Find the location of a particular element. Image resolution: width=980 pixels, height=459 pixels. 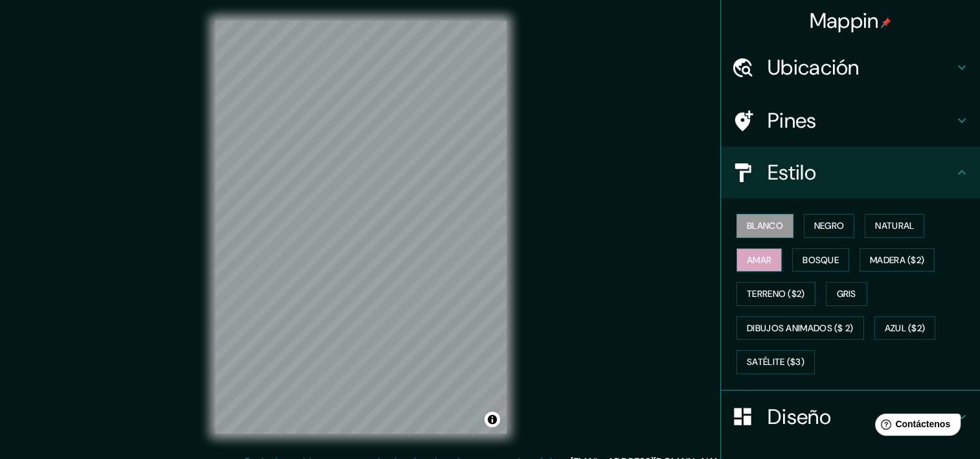

font: Natural is located at coordinates (895, 225).